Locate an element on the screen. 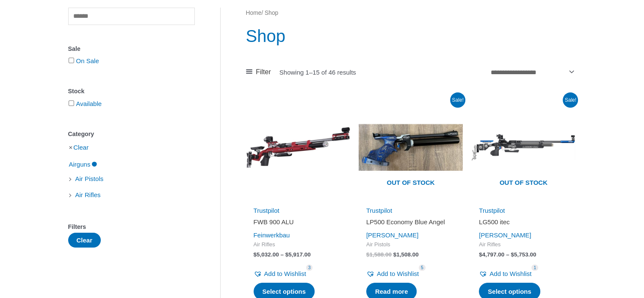 This screenshot has height=298, width=644. a: FWB 900 ALU is located at coordinates (298, 224).